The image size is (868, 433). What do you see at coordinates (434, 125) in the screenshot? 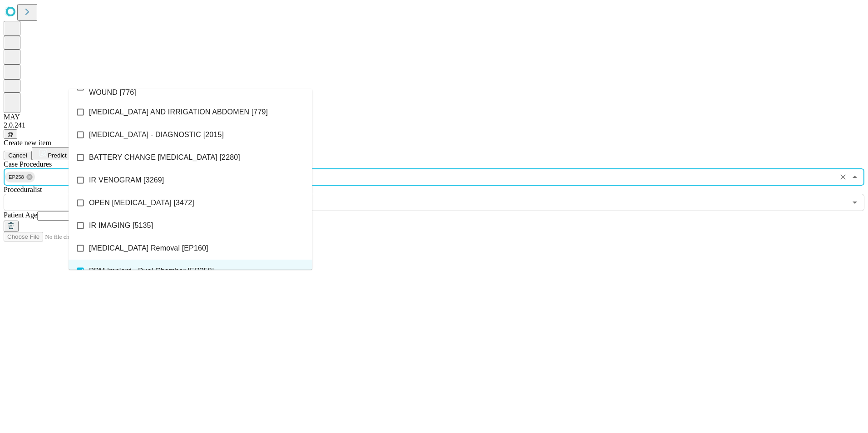
I see `div: 2.0.241` at bounding box center [434, 125].